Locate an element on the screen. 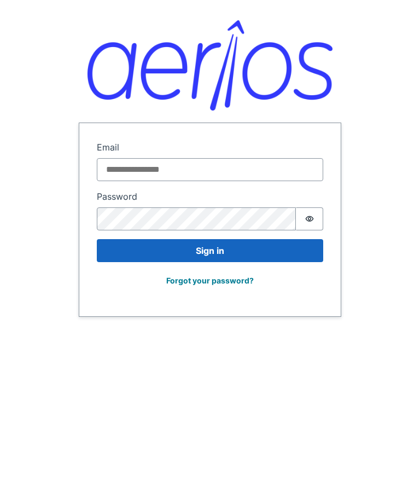  button: Sign in is located at coordinates (210, 250).